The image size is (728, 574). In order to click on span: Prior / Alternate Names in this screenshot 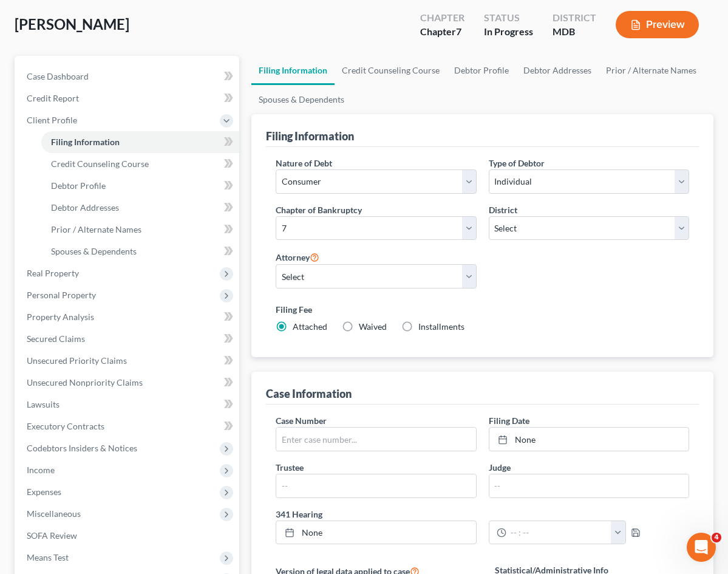, I will do `click(96, 229)`.